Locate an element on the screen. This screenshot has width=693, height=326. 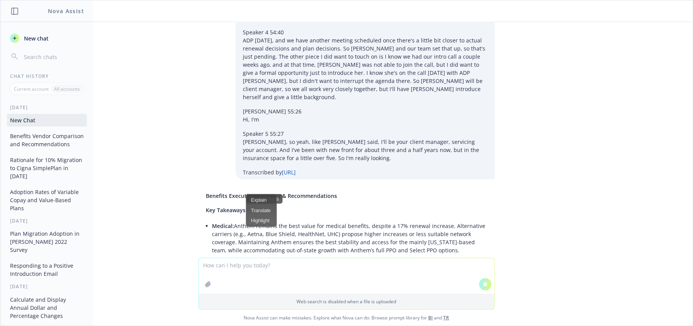
h1: Nova Assist is located at coordinates (66, 11).